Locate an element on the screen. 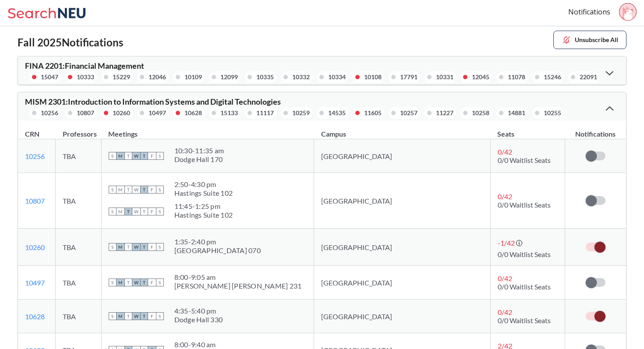 Image resolution: width=644 pixels, height=349 pixels. div: 15246 is located at coordinates (553, 77).